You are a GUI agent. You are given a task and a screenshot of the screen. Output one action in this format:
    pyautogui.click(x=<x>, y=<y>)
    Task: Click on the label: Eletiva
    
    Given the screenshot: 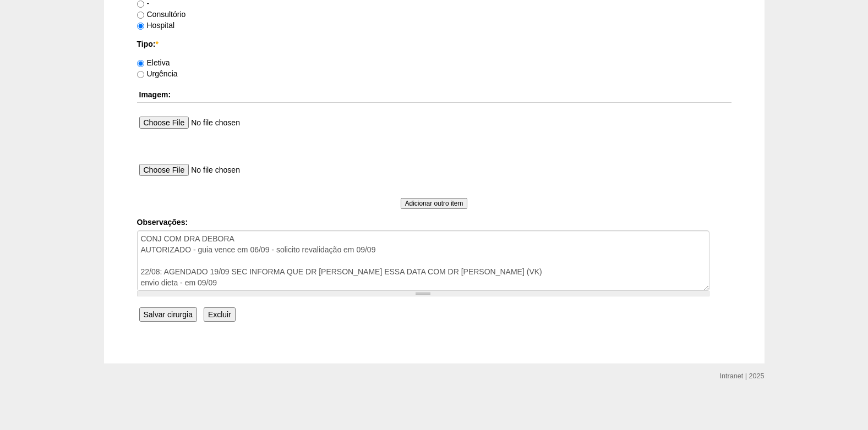 What is the action you would take?
    pyautogui.click(x=154, y=62)
    